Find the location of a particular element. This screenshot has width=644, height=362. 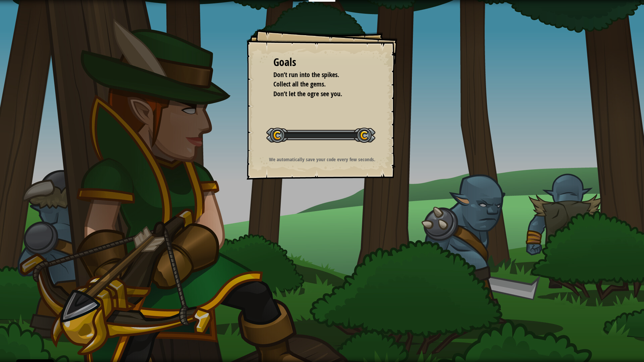

span: Don’t run into the spikes. is located at coordinates (306, 74).